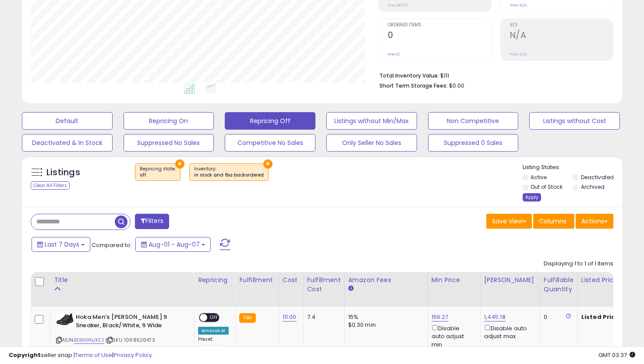  I want to click on label: Archived, so click(593, 186).